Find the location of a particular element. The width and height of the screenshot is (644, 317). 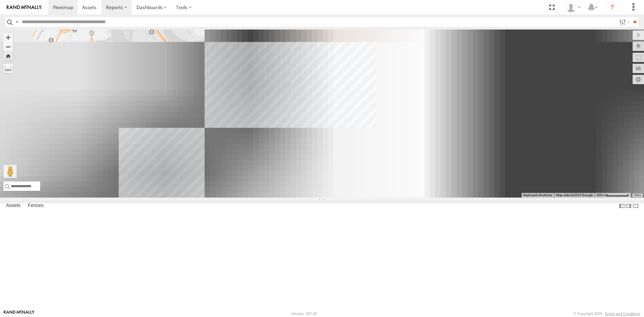

a: Visit our Website is located at coordinates (19, 314).